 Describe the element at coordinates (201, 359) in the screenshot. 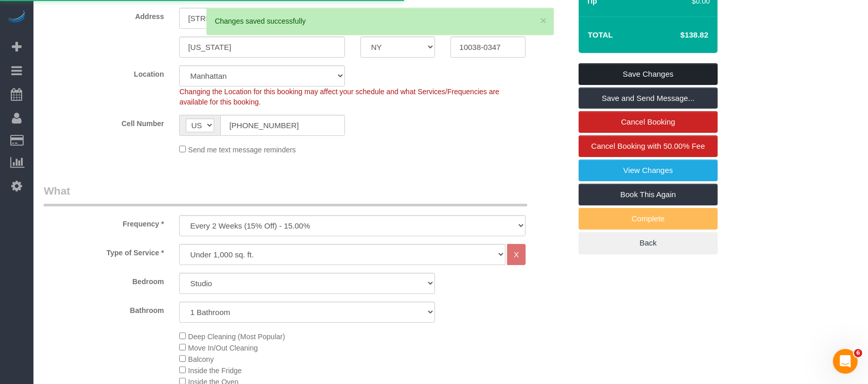

I see `span: Balcony` at that location.